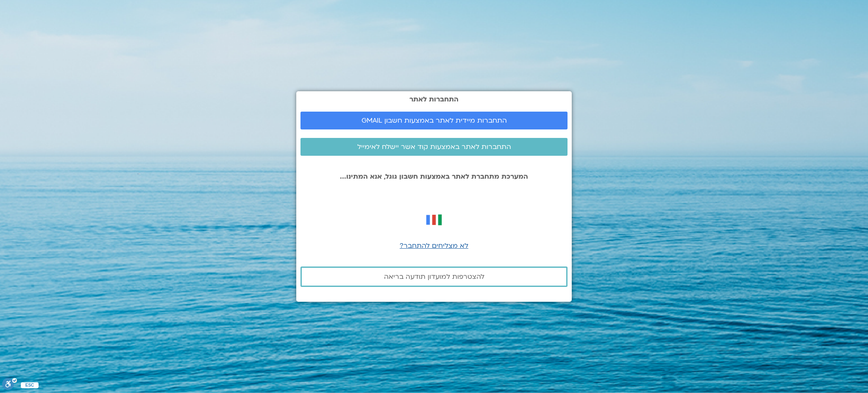  I want to click on a: להצטרפות למועדון תודעה בריאה, so click(434, 276).